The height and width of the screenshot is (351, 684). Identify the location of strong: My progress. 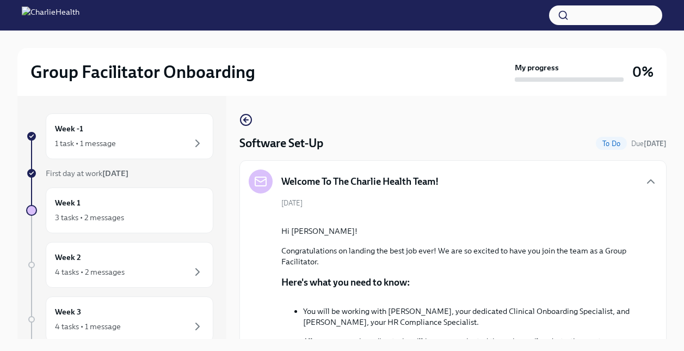
(537, 67).